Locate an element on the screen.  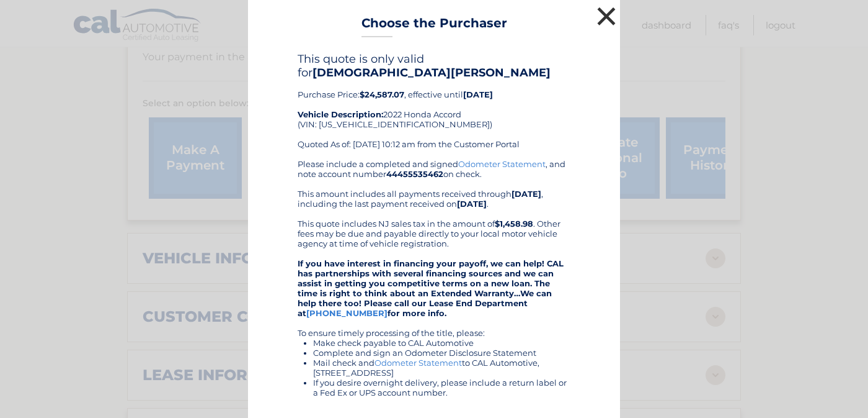
h3: Choose the Purchaser is located at coordinates (434, 26).